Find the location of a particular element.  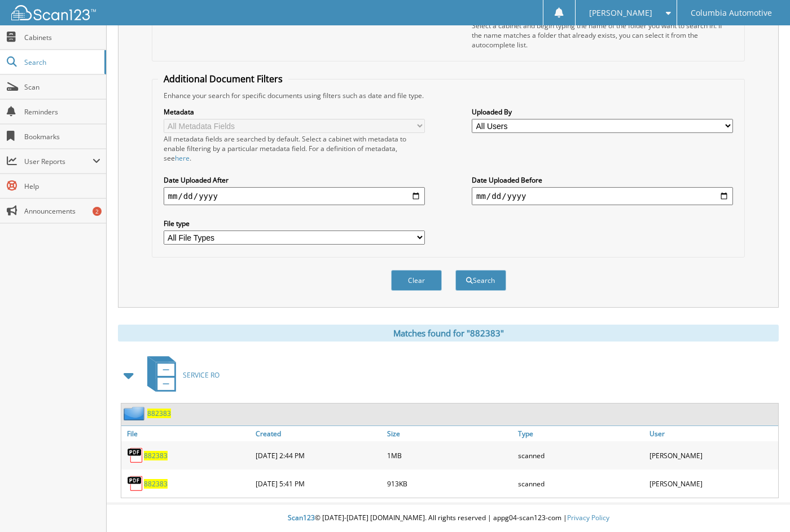

div: Chat Widget is located at coordinates (761, 505).